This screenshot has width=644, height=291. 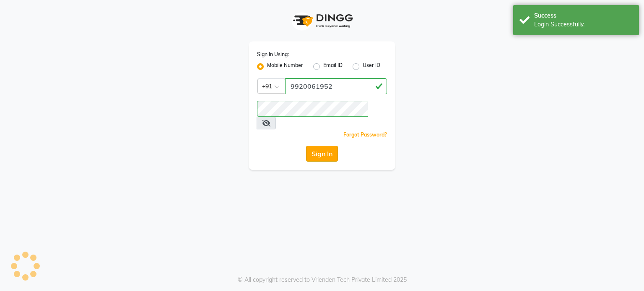 What do you see at coordinates (583, 15) in the screenshot?
I see `div: Success` at bounding box center [583, 15].